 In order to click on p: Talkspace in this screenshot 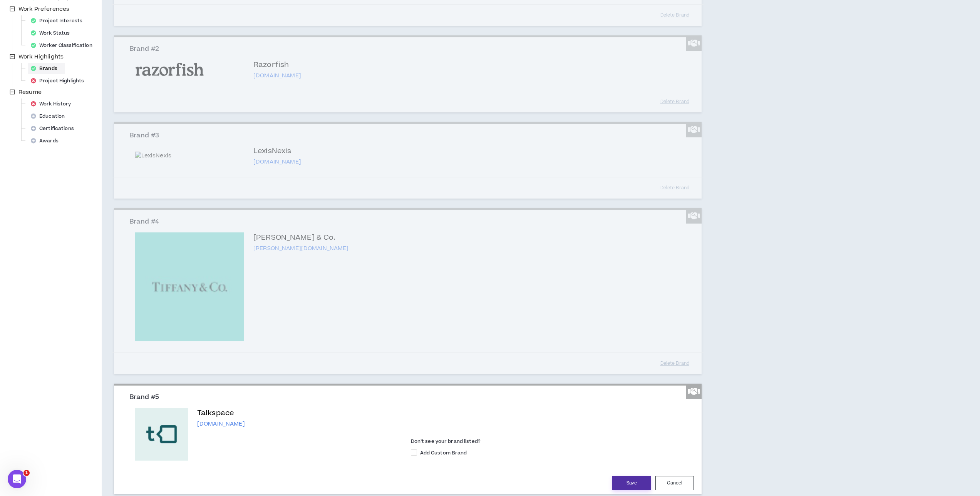, I will do `click(221, 414)`.